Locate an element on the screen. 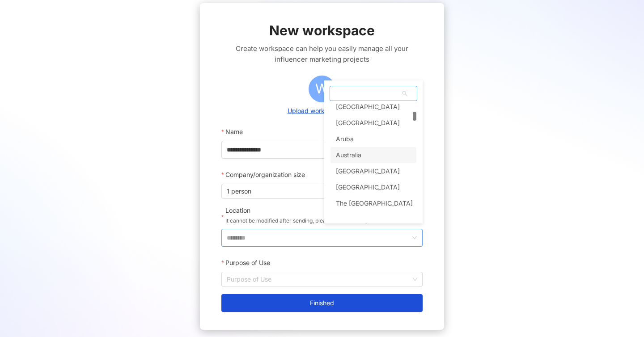 The height and width of the screenshot is (337, 644). div: Austria is located at coordinates (373, 171).